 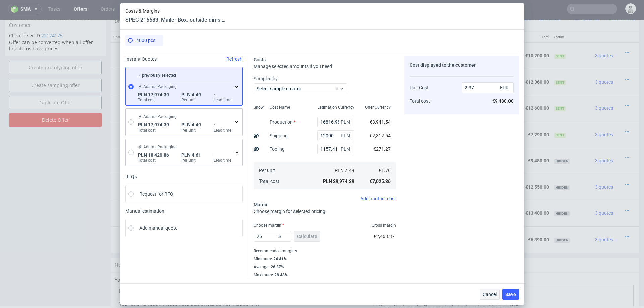 I want to click on span: PLN, so click(x=346, y=149).